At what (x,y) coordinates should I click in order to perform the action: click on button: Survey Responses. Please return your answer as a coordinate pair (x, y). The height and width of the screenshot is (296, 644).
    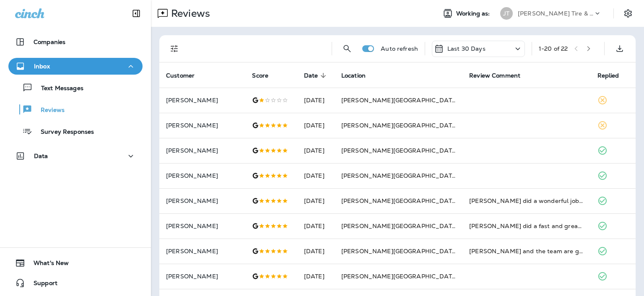
    Looking at the image, I should click on (75, 131).